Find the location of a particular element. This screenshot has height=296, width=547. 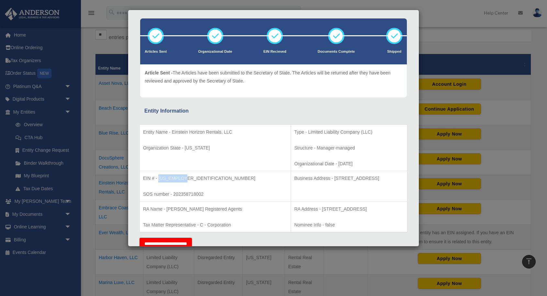

p: Documents Complete is located at coordinates (336, 52).